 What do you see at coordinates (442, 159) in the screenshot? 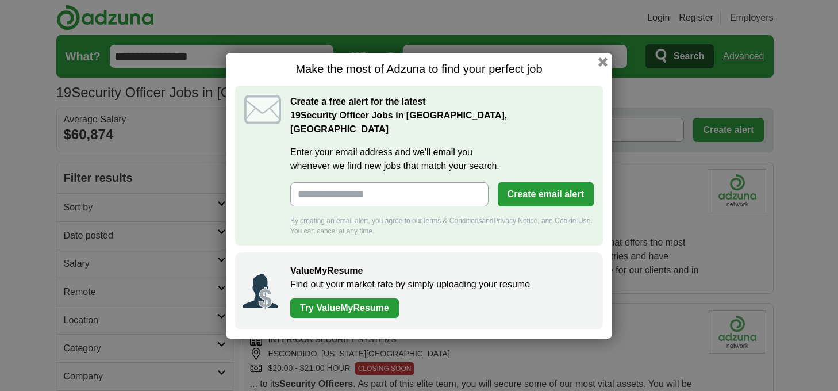
I see `label: Enter your email address and we'll email you whenever we find new jobs that match your search.` at bounding box center [442, 159].